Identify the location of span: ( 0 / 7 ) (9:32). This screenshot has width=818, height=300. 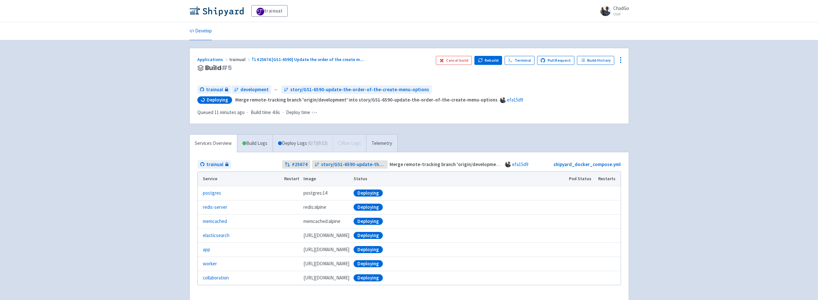
(318, 143).